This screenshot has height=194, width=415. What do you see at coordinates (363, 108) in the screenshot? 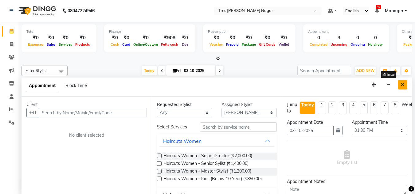
I see `li: 5` at bounding box center [363, 108].